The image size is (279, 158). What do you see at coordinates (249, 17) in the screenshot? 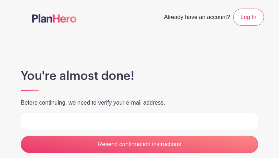
I see `a: Log In` at bounding box center [249, 17].